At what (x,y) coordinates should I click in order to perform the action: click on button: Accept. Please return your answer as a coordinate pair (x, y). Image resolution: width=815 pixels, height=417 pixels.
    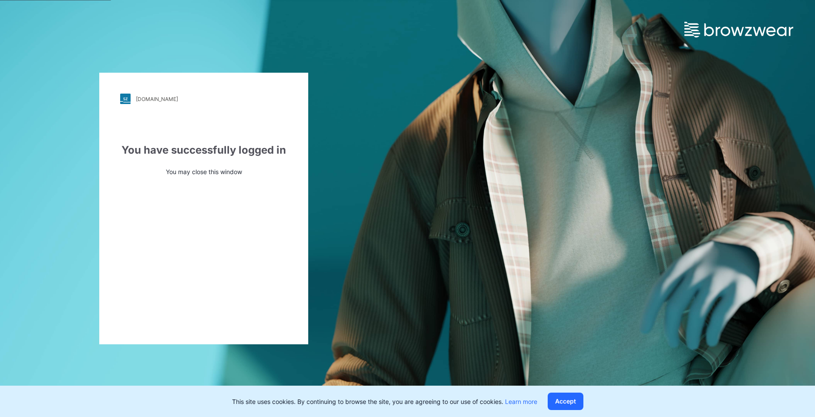
    Looking at the image, I should click on (565, 401).